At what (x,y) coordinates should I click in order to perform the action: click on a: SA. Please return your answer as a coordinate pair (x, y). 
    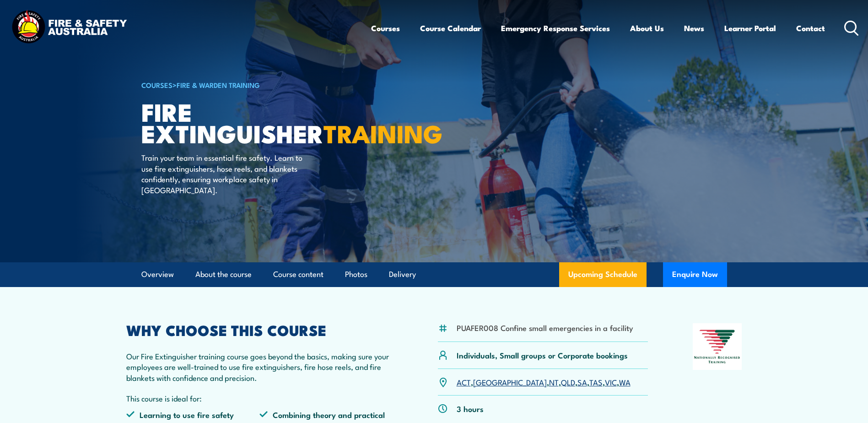
    Looking at the image, I should click on (582, 382).